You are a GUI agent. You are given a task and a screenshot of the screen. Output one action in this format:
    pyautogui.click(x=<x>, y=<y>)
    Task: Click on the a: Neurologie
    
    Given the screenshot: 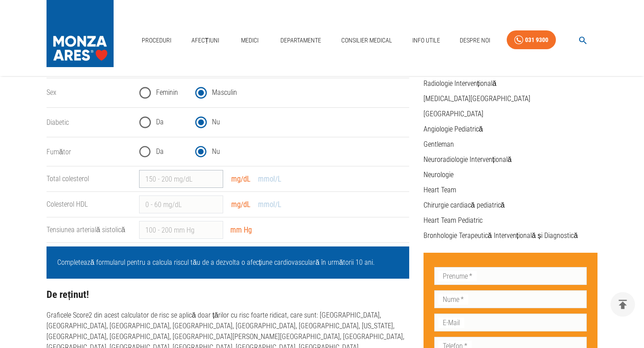 What is the action you would take?
    pyautogui.click(x=439, y=174)
    